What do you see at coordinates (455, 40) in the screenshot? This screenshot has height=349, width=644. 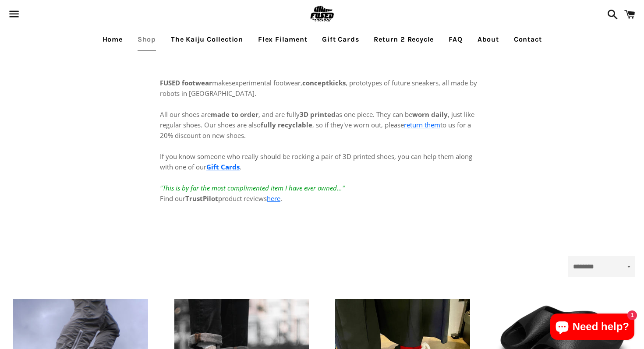 I see `a: FAQ` at bounding box center [455, 40].